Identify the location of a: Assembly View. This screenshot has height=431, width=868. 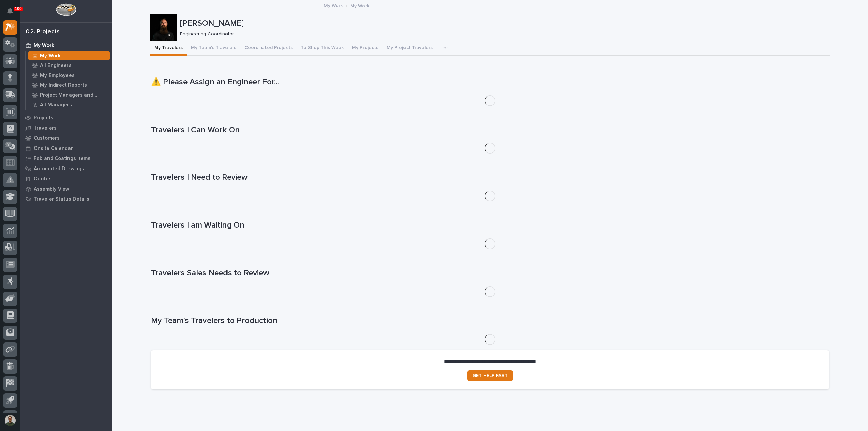
(66, 189).